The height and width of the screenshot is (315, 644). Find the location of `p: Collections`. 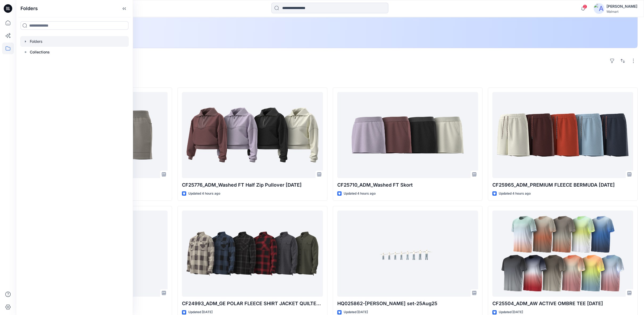

p: Collections is located at coordinates (39, 52).